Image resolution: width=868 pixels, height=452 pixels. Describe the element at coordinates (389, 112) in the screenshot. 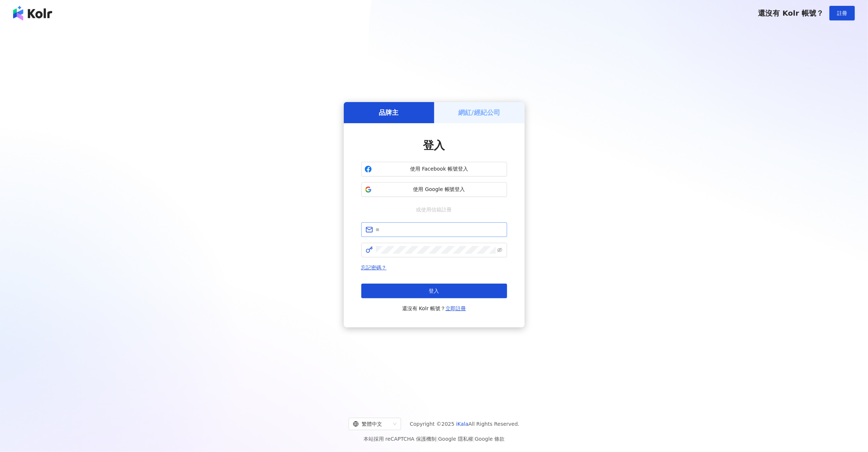

I see `h5: 品牌主` at that location.